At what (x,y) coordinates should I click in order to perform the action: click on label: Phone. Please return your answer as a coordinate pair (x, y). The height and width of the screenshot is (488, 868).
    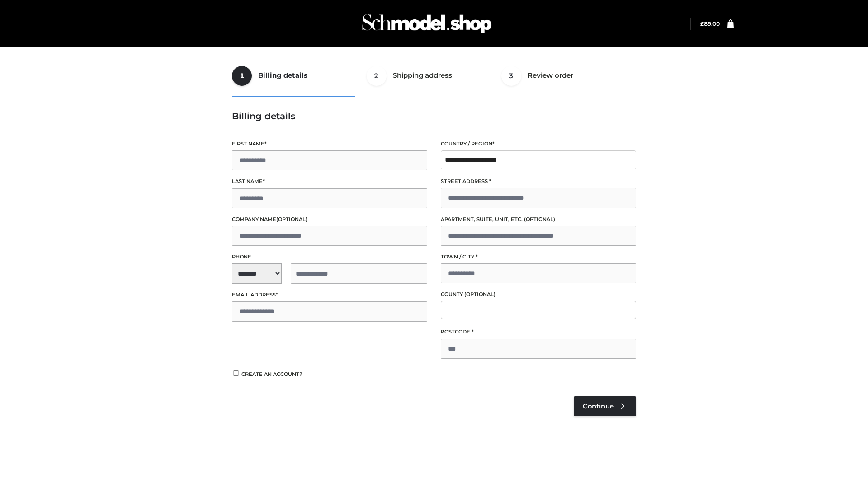
    Looking at the image, I should click on (330, 257).